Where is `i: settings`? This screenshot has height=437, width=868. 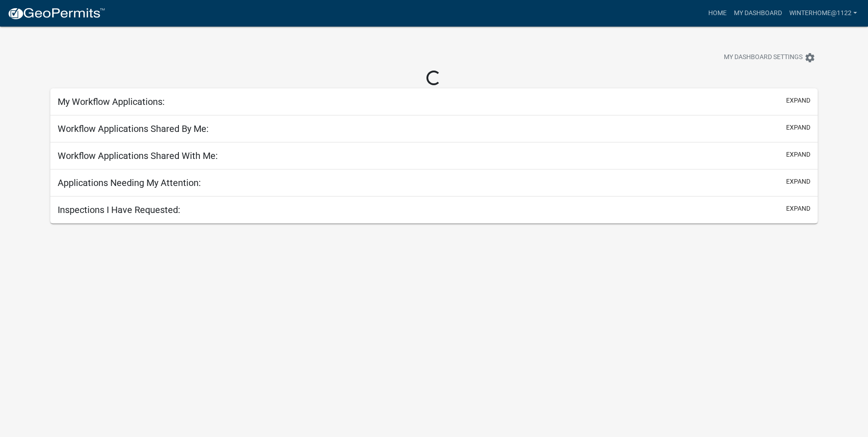 i: settings is located at coordinates (810, 58).